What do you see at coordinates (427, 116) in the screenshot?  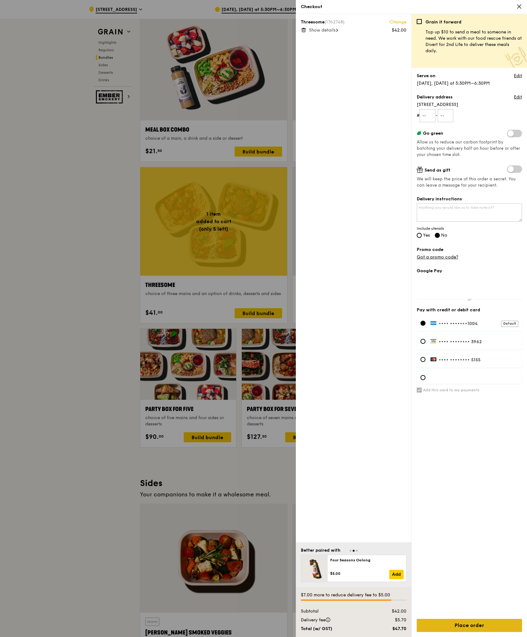 I see `input: Floor` at bounding box center [427, 116].